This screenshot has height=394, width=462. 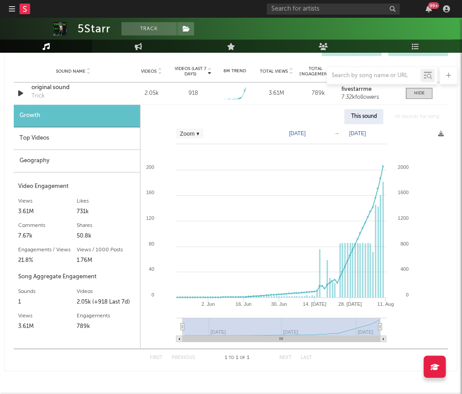 I want to click on text: 16. Jun, so click(x=244, y=304).